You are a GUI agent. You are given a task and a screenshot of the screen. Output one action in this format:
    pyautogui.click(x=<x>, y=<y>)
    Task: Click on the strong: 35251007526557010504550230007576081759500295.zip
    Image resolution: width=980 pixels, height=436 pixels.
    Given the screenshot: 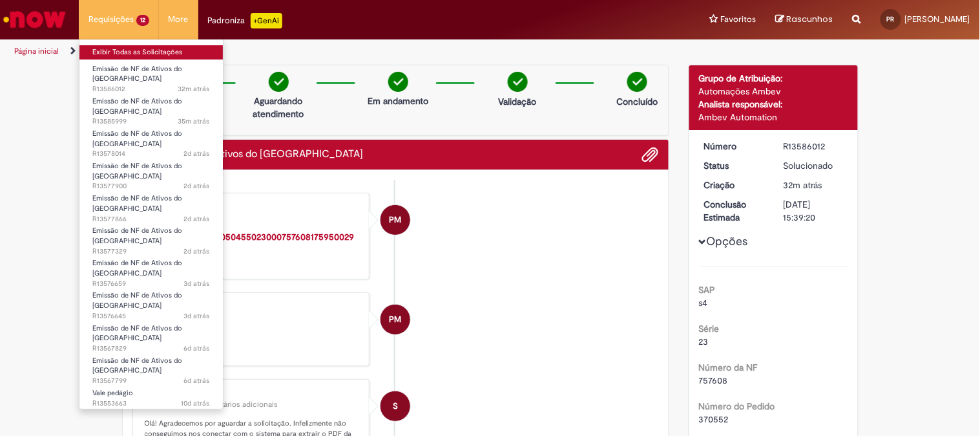 What is the action you would take?
    pyautogui.click(x=250, y=243)
    